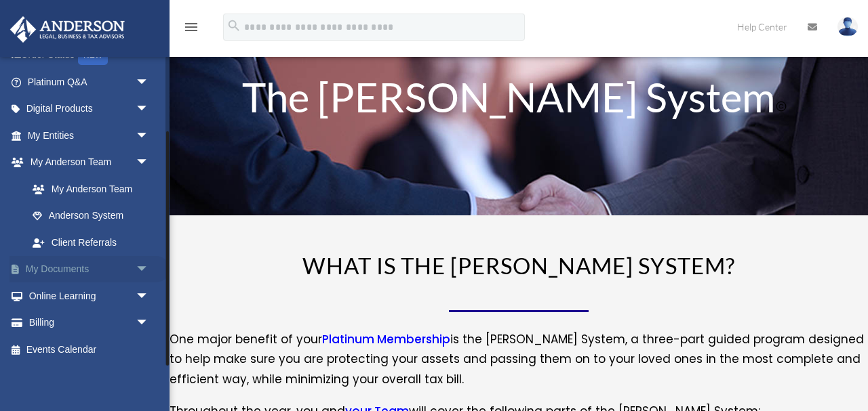 The width and height of the screenshot is (868, 411). What do you see at coordinates (234, 26) in the screenshot?
I see `i: search` at bounding box center [234, 26].